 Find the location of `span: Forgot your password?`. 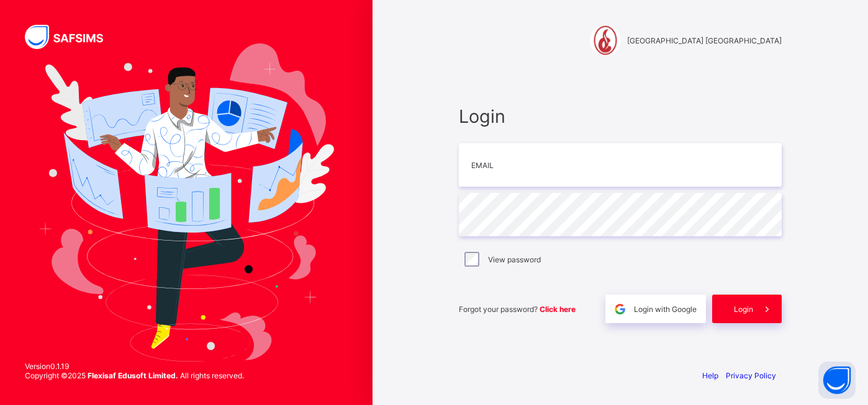

span: Forgot your password? is located at coordinates (517, 309).